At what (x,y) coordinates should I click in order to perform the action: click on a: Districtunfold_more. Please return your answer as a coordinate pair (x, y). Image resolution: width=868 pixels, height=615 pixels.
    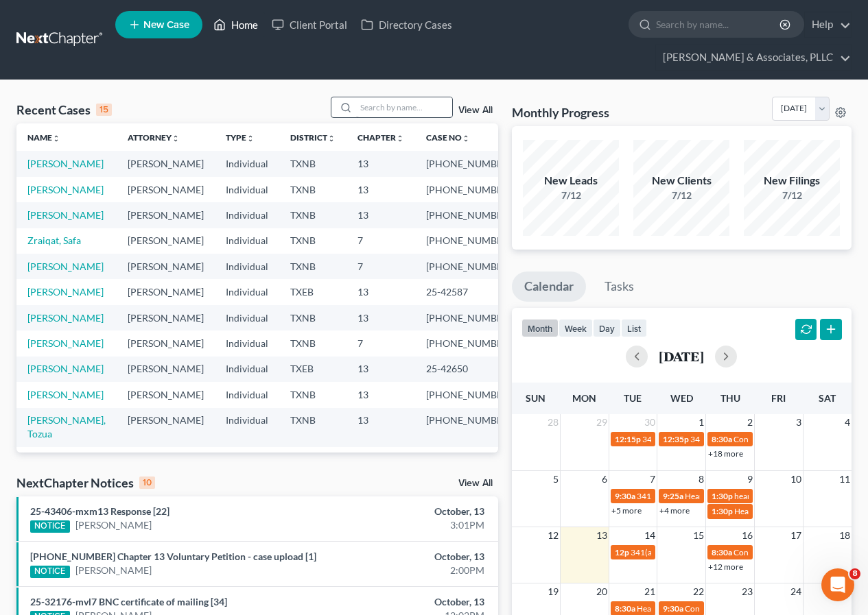
    Looking at the image, I should click on (313, 137).